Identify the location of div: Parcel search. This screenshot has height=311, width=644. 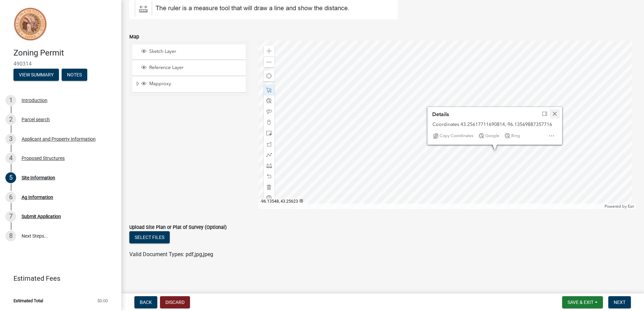
(36, 119).